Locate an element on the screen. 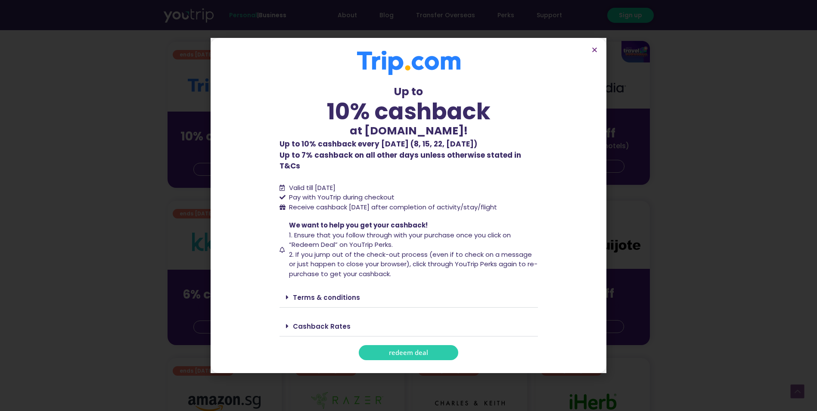 The image size is (817, 411). a: Terms & conditions is located at coordinates (326, 297).